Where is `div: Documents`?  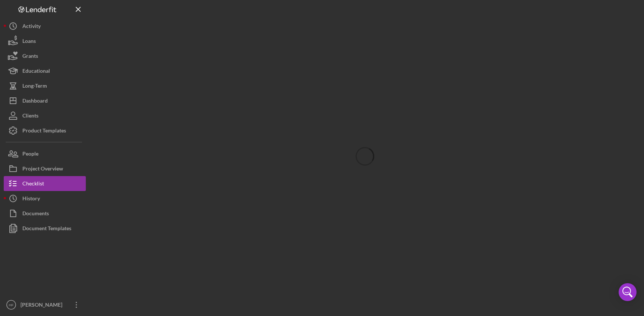 div: Documents is located at coordinates (36, 214).